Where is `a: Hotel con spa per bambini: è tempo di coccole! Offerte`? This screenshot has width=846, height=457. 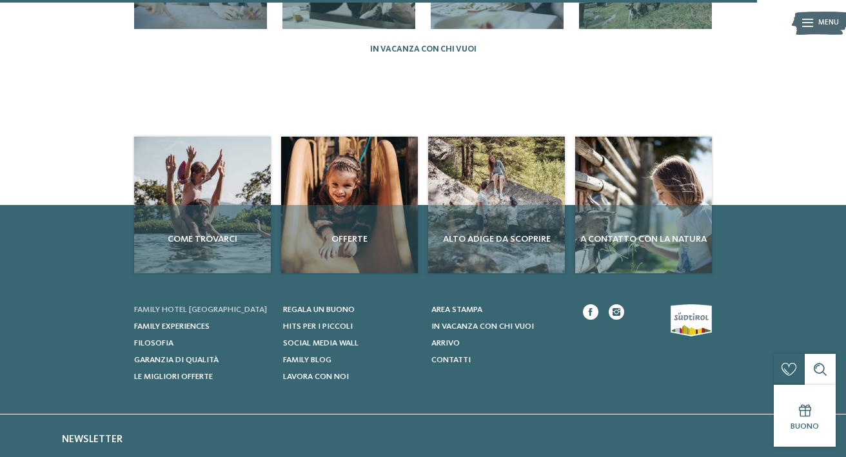 a: Hotel con spa per bambini: è tempo di coccole! Offerte is located at coordinates (350, 205).